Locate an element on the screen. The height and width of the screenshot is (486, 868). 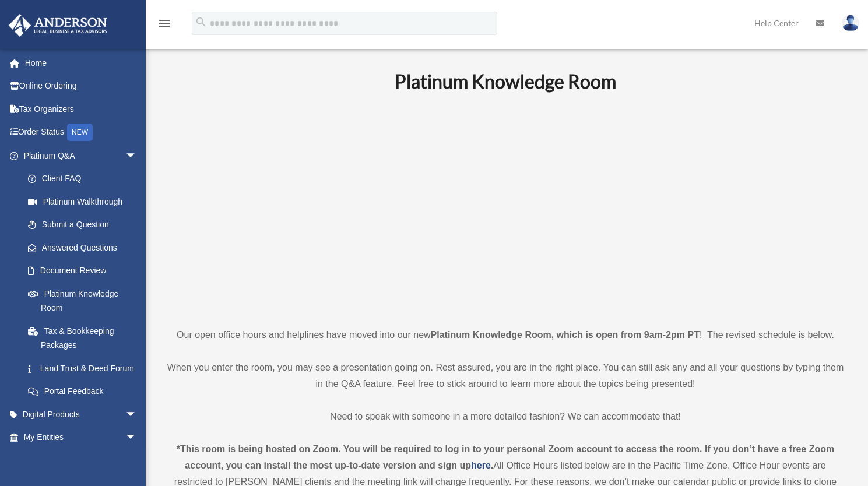
a: Land Trust & Deed Forum is located at coordinates (85, 368).